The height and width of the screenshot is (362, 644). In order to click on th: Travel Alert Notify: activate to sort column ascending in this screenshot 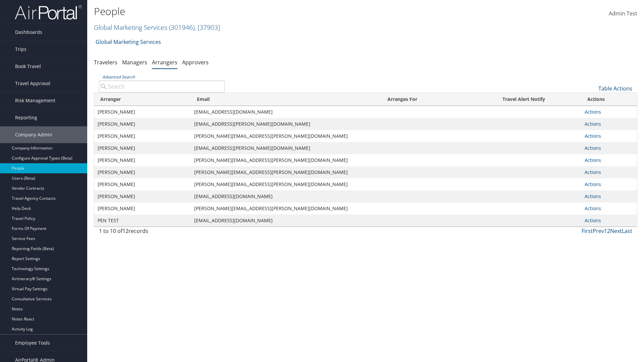, I will do `click(524, 99)`.